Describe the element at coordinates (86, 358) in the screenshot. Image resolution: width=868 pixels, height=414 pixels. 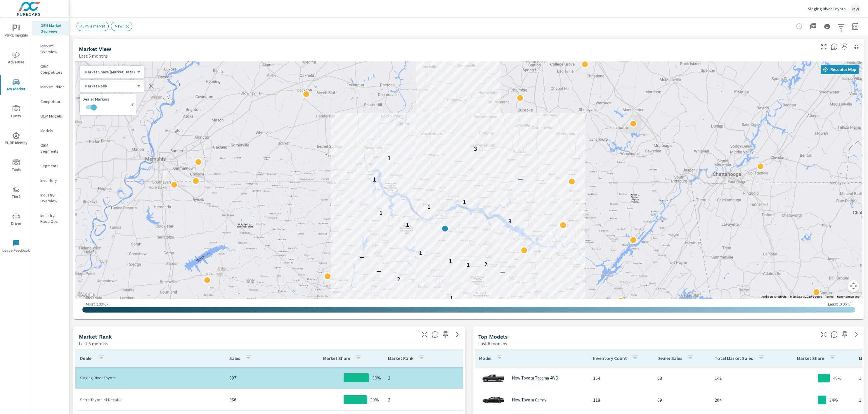
I see `p: Dealer` at that location.